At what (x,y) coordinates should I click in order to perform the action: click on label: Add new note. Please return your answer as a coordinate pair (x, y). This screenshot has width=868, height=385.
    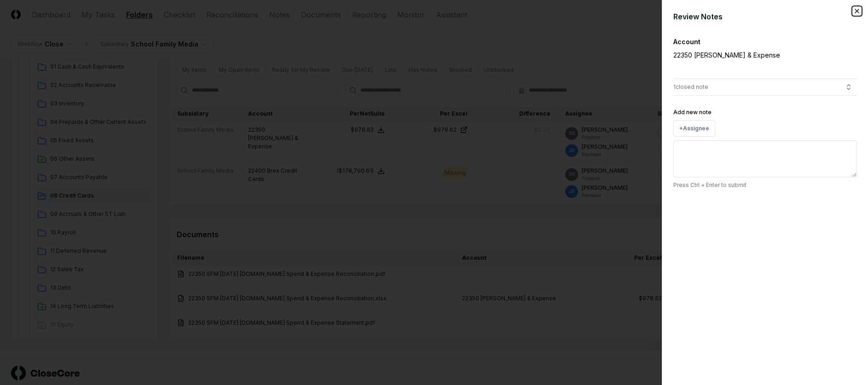
    Looking at the image, I should click on (692, 112).